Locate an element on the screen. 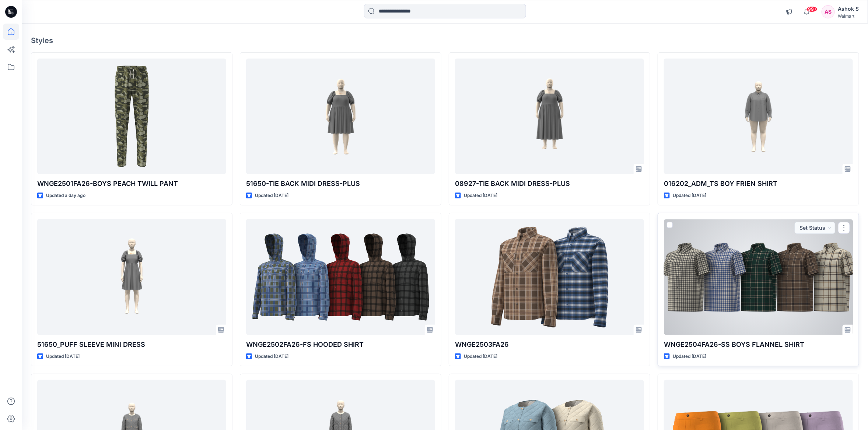 Image resolution: width=868 pixels, height=430 pixels. p: WNGE2503FA26 is located at coordinates (549, 345).